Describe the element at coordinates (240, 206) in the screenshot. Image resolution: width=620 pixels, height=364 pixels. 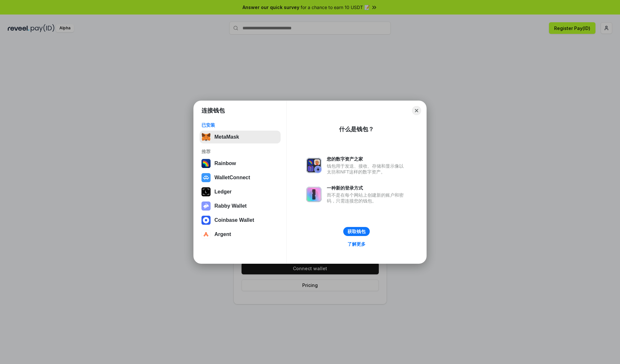
I see `button: Rabby Wallet` at that location.